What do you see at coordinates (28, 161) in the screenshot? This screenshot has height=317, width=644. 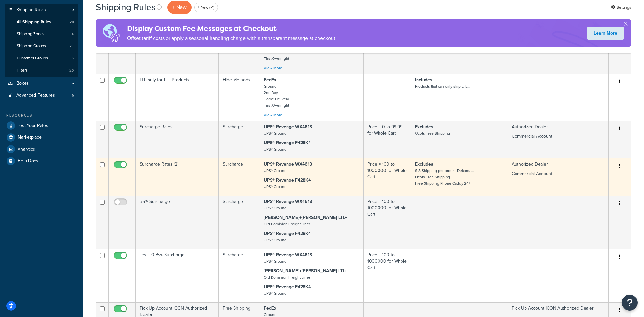 I see `span: Help Docs` at bounding box center [28, 161].